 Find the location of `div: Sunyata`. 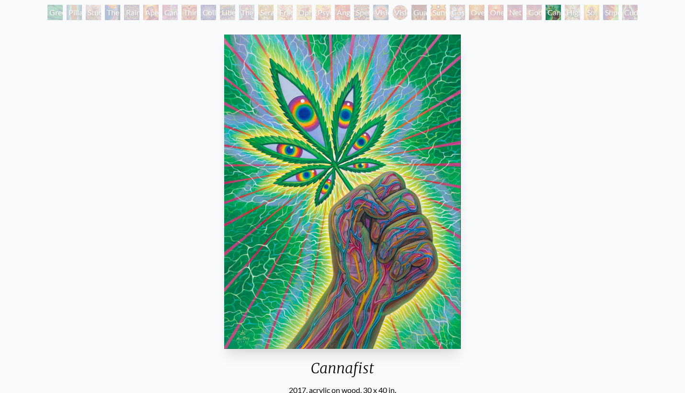

div: Sunyata is located at coordinates (439, 12).